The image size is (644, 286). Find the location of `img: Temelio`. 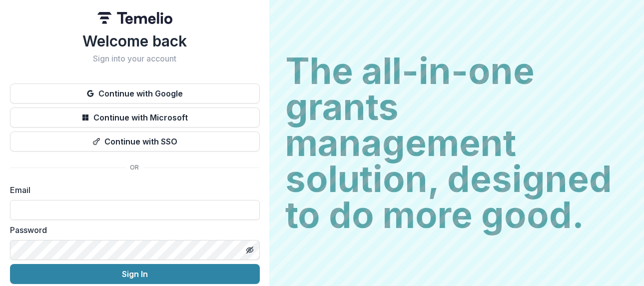

img: Temelio is located at coordinates (135, 18).